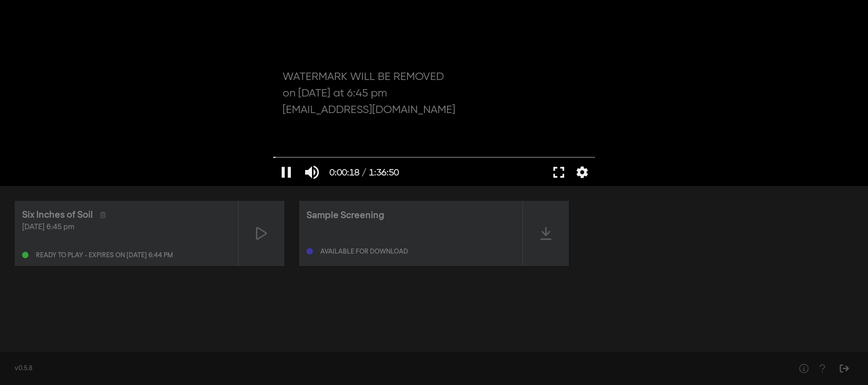 The width and height of the screenshot is (868, 385). Describe the element at coordinates (287, 172) in the screenshot. I see `button: Pause` at that location.